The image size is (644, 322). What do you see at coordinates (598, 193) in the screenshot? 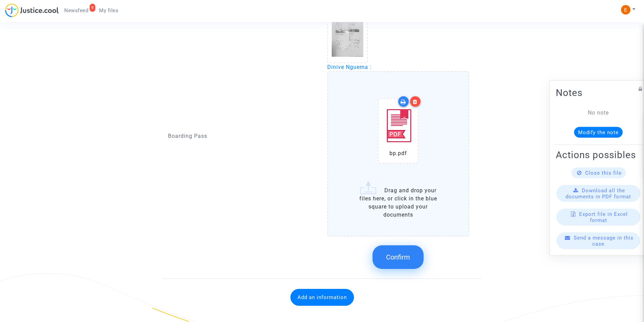
I see `span: Download all the documents in PDF format` at bounding box center [598, 193].